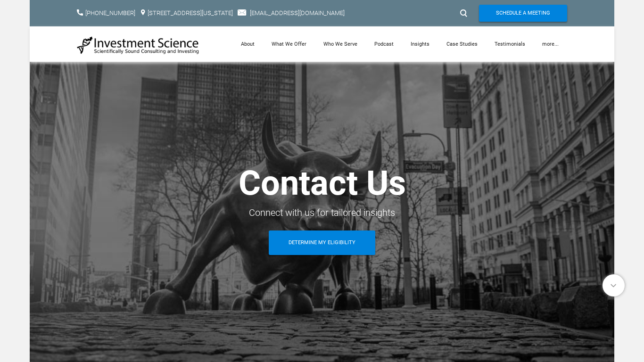  I want to click on a: Case Studies, so click(462, 44).